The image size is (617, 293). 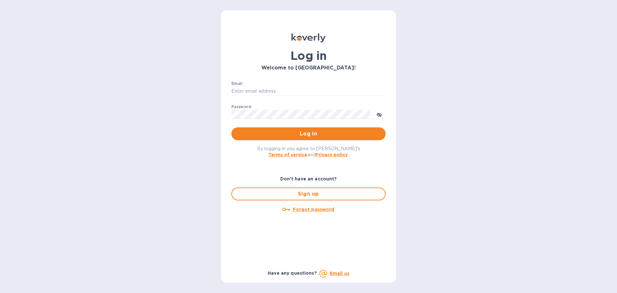 What do you see at coordinates (309, 194) in the screenshot?
I see `button: Sign up` at bounding box center [309, 194].